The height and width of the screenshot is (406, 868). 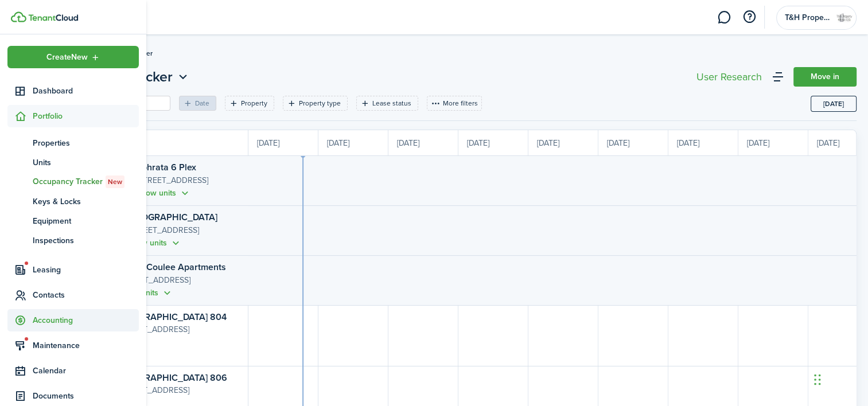 What do you see at coordinates (73, 240) in the screenshot?
I see `a: Inspections` at bounding box center [73, 240].